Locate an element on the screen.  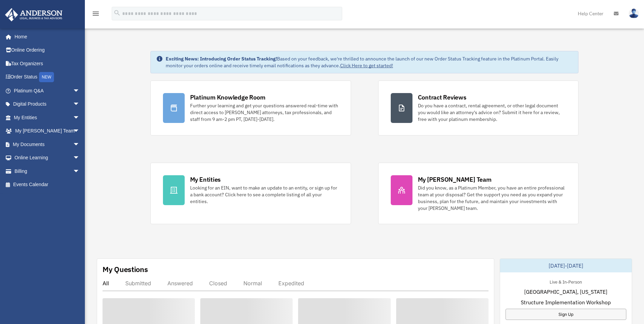
a: Online Ordering is located at coordinates (47, 50).